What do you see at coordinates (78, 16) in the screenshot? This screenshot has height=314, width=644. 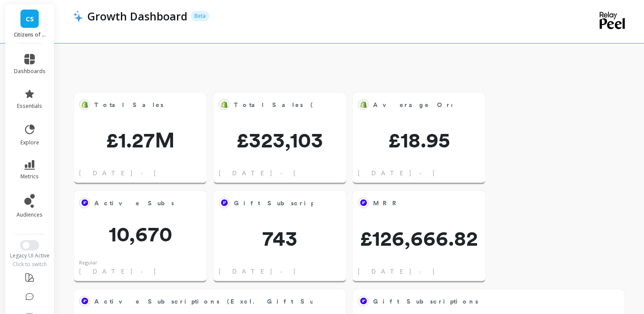 I see `img: header icon` at bounding box center [78, 16].